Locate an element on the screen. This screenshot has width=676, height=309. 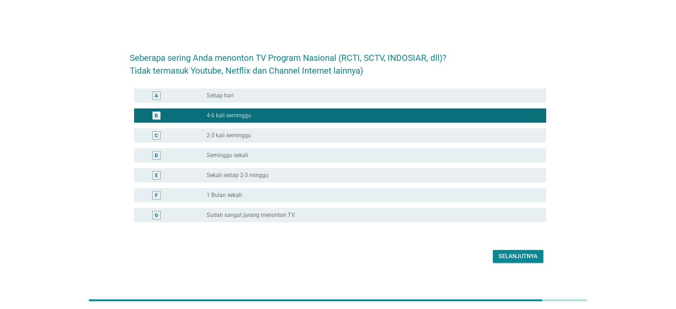
label: 1 Bulan sekali is located at coordinates (224, 195).